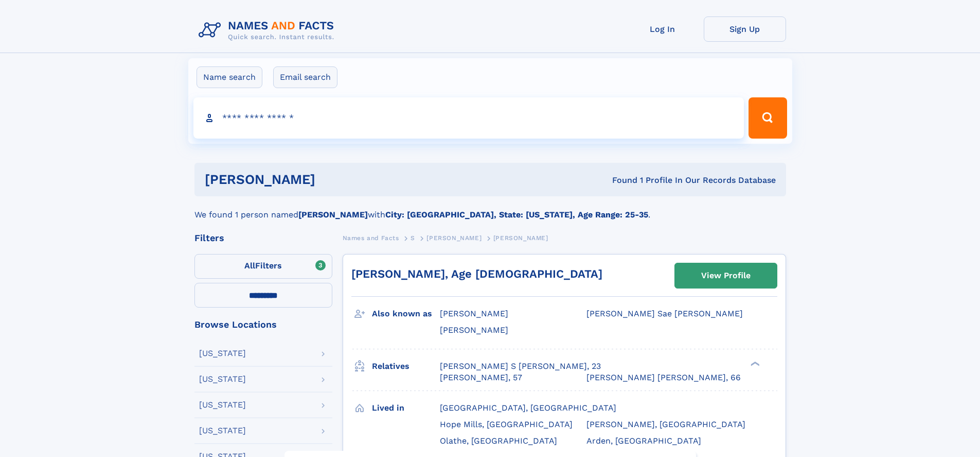  I want to click on img: Logo Names and Facts, so click(269, 30).